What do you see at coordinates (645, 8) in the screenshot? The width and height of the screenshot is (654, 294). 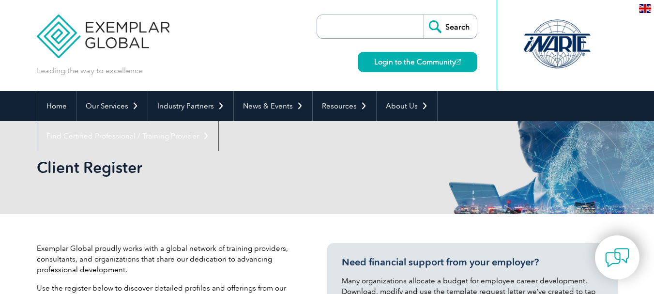 I see `img: en` at bounding box center [645, 8].